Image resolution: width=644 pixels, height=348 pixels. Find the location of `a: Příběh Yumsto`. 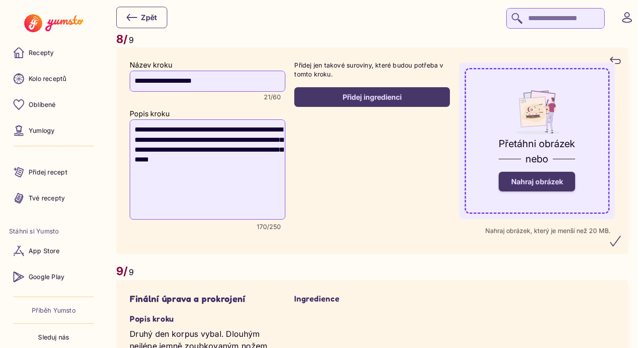

a: Příběh Yumsto is located at coordinates (54, 311).